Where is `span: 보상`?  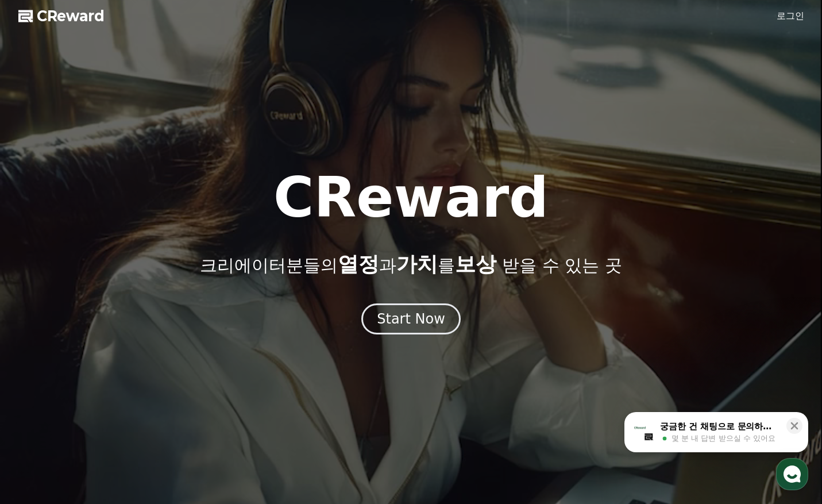 span: 보상 is located at coordinates (476, 264).